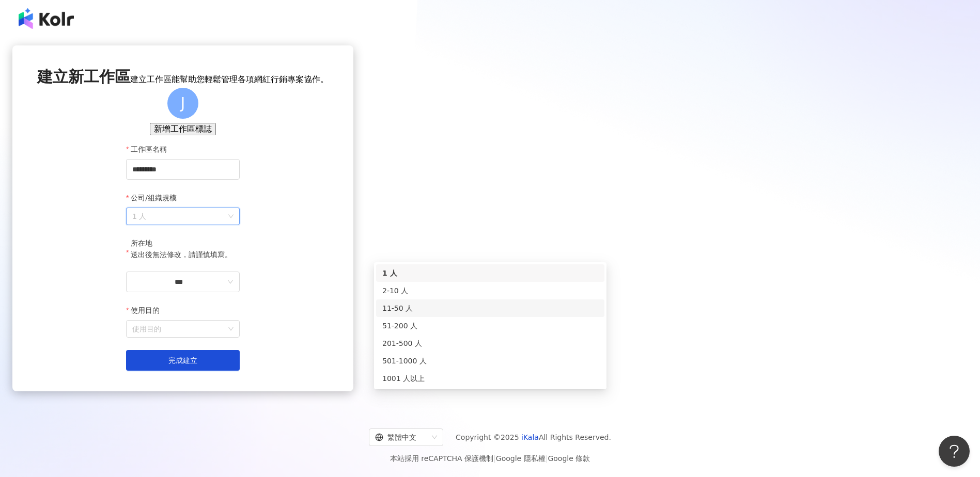  What do you see at coordinates (520, 458) in the screenshot?
I see `a: Google 隱私權` at bounding box center [520, 458].